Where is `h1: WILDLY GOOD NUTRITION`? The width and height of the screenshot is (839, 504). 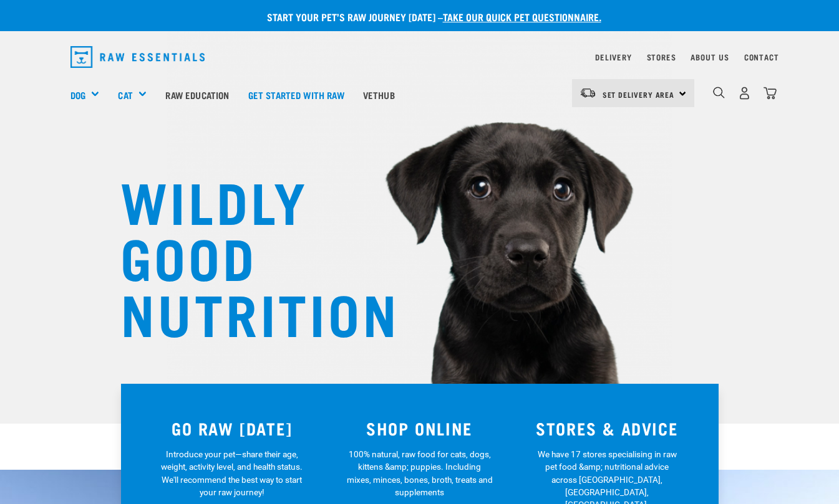 h1: WILDLY GOOD NUTRITION is located at coordinates (245, 256).